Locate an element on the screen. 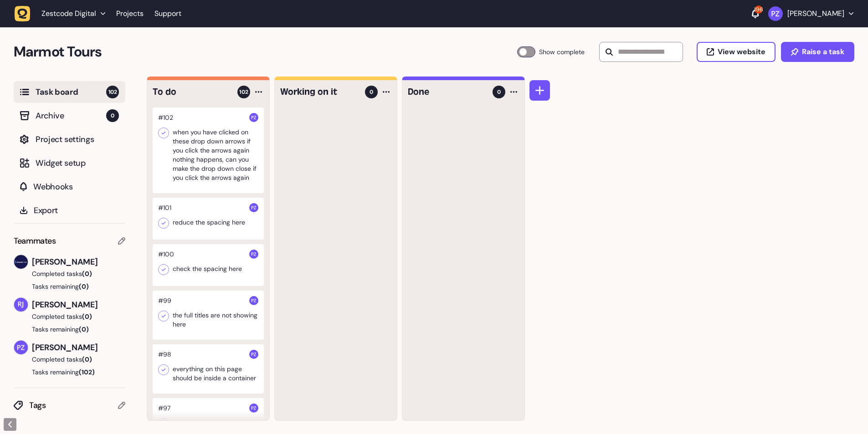 Image resolution: width=868 pixels, height=434 pixels. div: 196 is located at coordinates (759, 9).